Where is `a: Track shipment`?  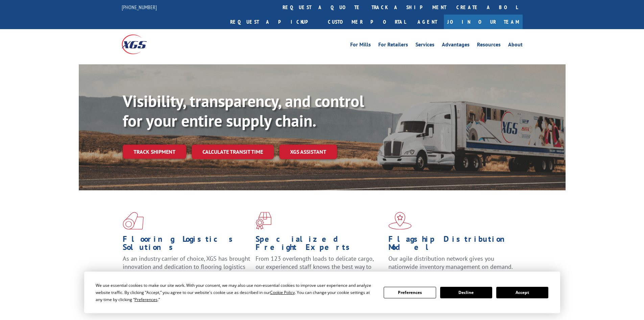 a: Track shipment is located at coordinates (154, 152).